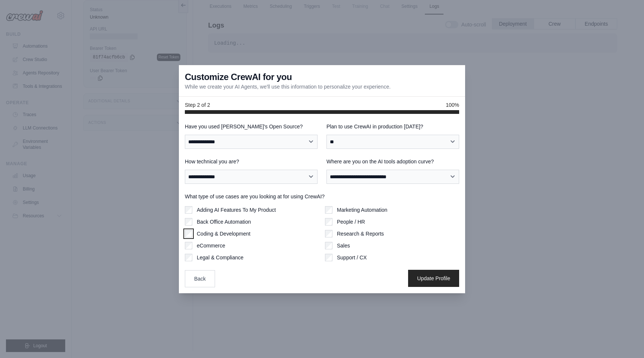  I want to click on label: Legal & Compliance, so click(220, 257).